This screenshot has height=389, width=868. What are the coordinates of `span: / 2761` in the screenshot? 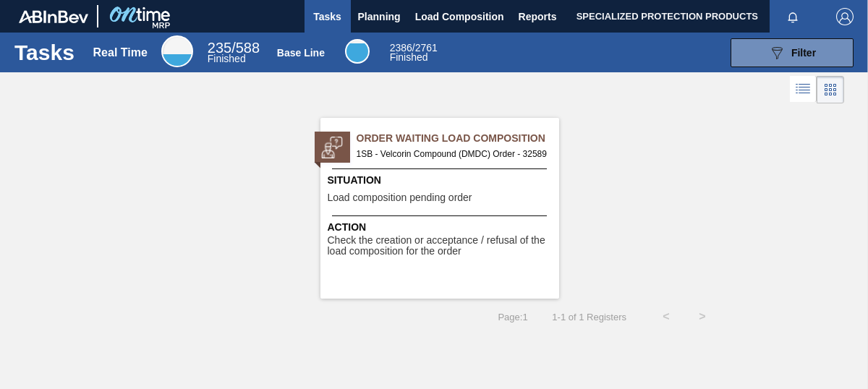 It's located at (414, 47).